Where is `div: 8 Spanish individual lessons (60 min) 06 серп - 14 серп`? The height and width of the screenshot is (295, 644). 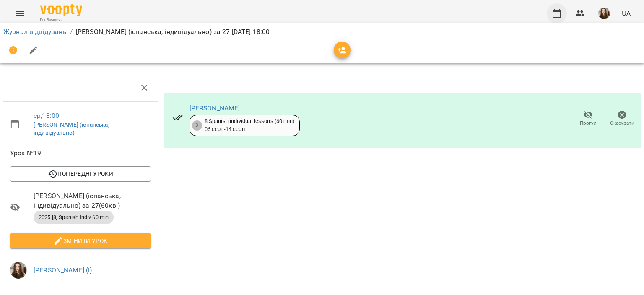
div: 8 Spanish individual lessons (60 min) 06 серп - 14 серп is located at coordinates (249, 125).